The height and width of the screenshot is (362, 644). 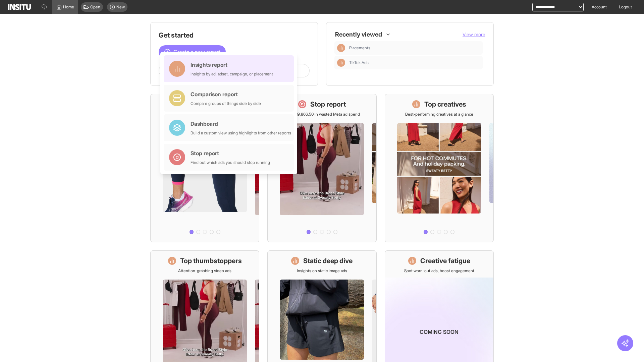 What do you see at coordinates (19, 7) in the screenshot?
I see `img: Logo` at bounding box center [19, 7].